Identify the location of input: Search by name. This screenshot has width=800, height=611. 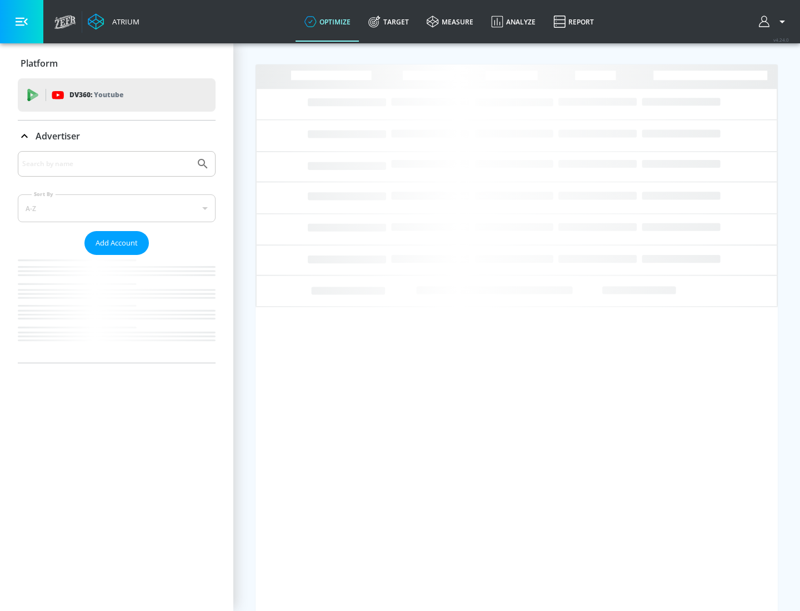
(106, 164).